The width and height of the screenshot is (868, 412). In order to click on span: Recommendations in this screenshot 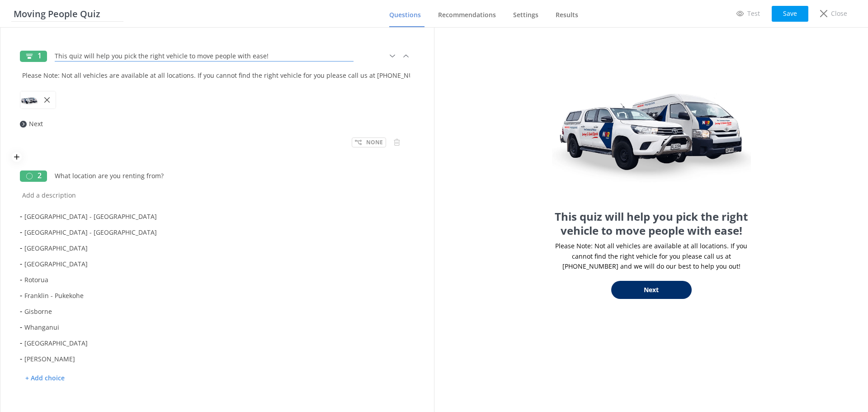, I will do `click(468, 15)`.